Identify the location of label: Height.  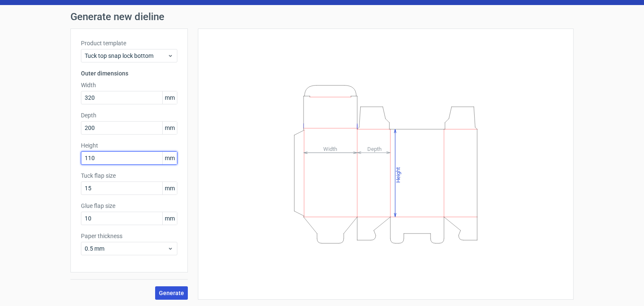
(129, 145).